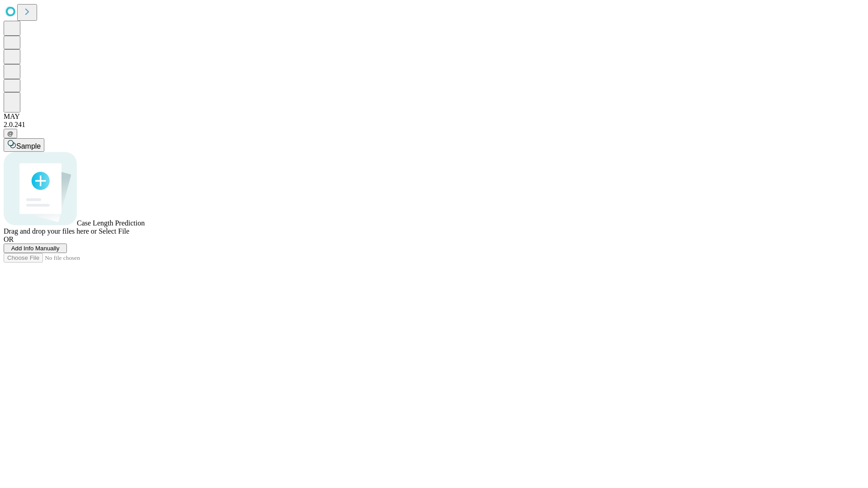 The height and width of the screenshot is (488, 868). I want to click on span: OR, so click(8, 239).